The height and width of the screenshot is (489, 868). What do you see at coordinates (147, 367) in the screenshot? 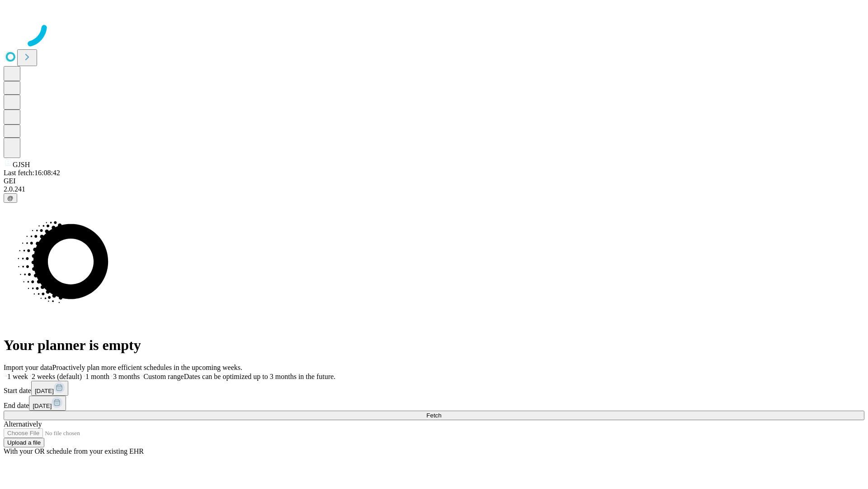
I see `span: Proactively plan more efficient schedules in the upcoming weeks.` at bounding box center [147, 367].